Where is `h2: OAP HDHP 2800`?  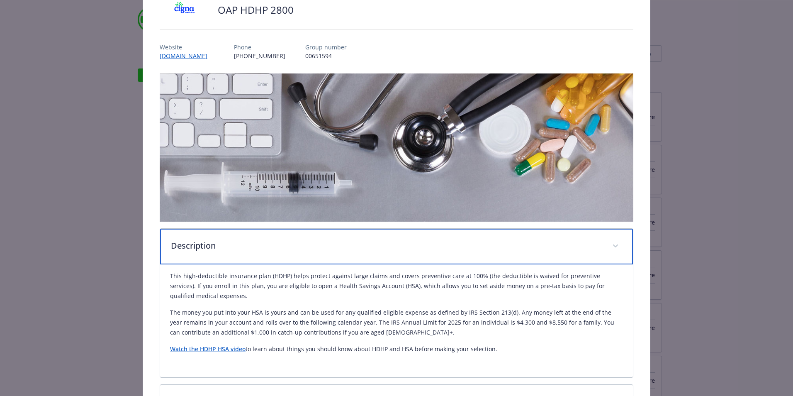 h2: OAP HDHP 2800 is located at coordinates (255, 10).